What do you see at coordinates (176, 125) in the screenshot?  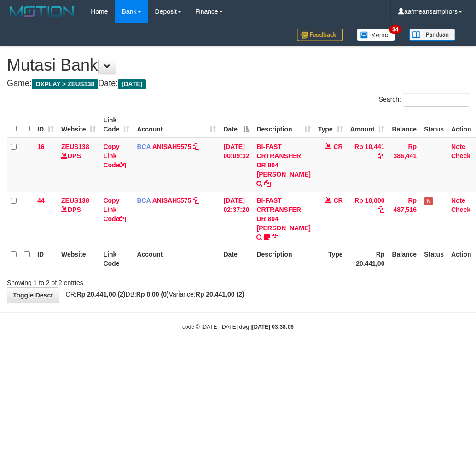 I see `th: Account: activate to sort column ascending` at bounding box center [176, 125].